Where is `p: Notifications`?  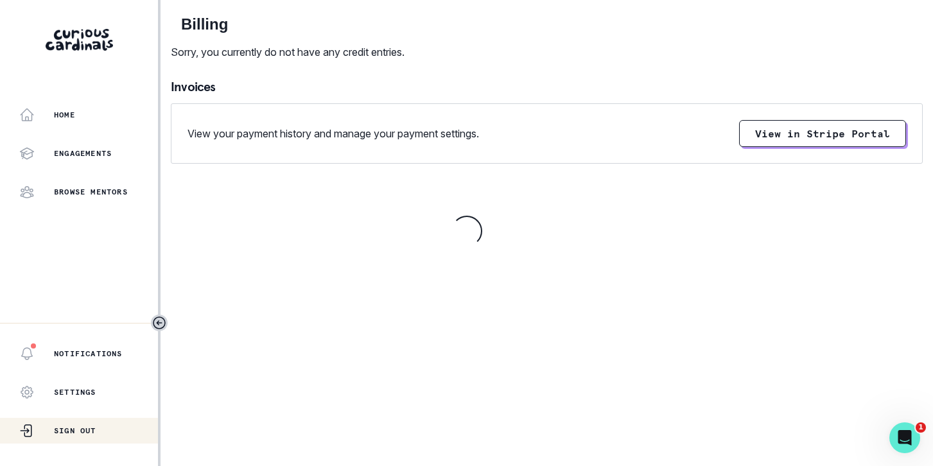 p: Notifications is located at coordinates (88, 354).